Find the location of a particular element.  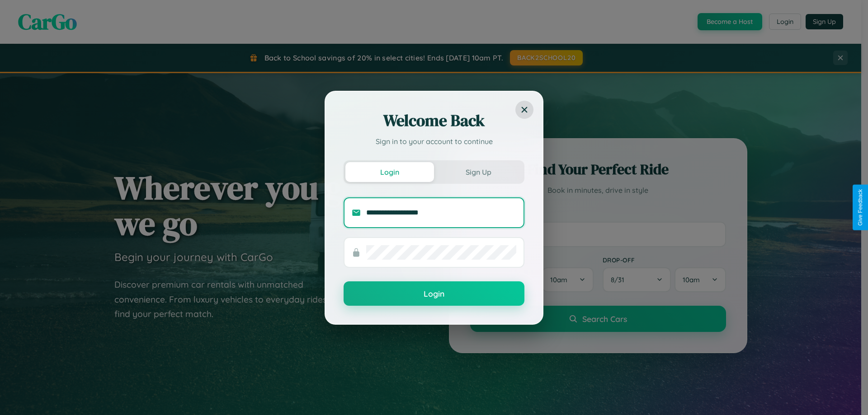

div: Give Feedback is located at coordinates (861, 207).